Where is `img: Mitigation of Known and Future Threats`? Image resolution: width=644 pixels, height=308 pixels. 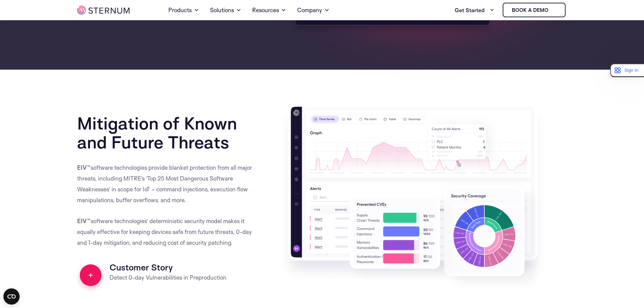
img: Mitigation of Known and Future Threats is located at coordinates (413, 198).